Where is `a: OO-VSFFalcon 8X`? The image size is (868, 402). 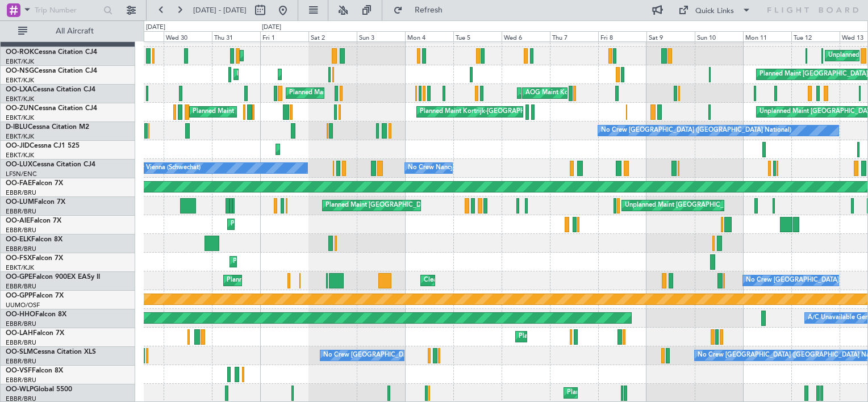 a: OO-VSFFalcon 8X is located at coordinates (34, 371).